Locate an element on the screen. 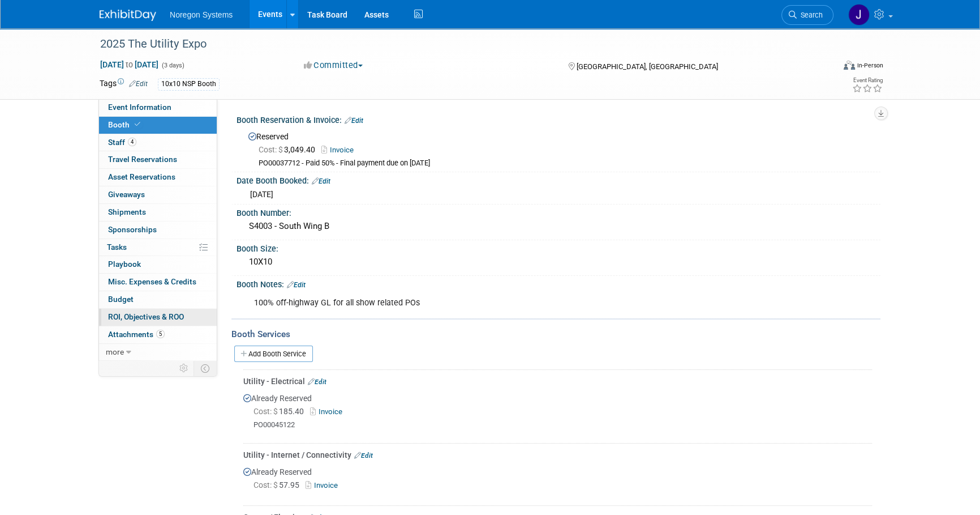 This screenshot has height=515, width=980. span: ROI, Objectives & ROO is located at coordinates (146, 316).